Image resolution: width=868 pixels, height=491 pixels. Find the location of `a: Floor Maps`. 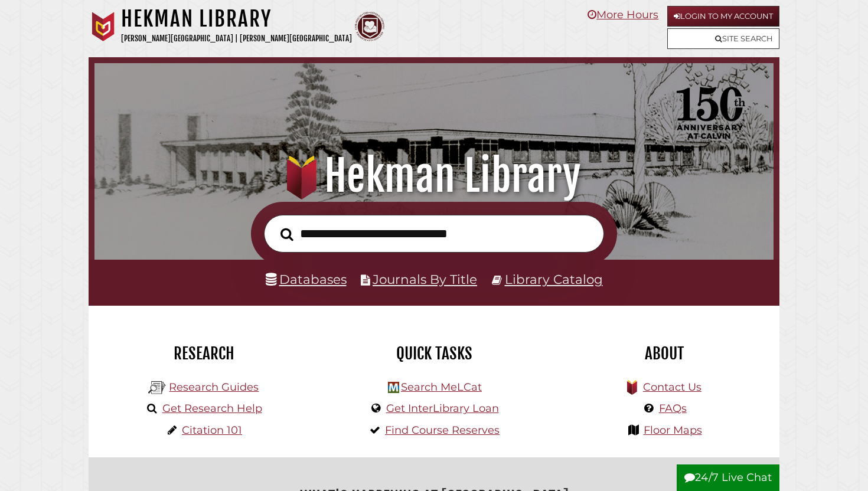

a: Floor Maps is located at coordinates (672, 430).